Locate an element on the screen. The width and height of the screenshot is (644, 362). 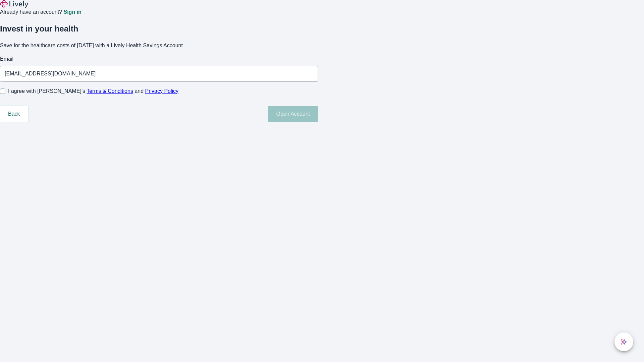
a: Sign in is located at coordinates (72, 12).